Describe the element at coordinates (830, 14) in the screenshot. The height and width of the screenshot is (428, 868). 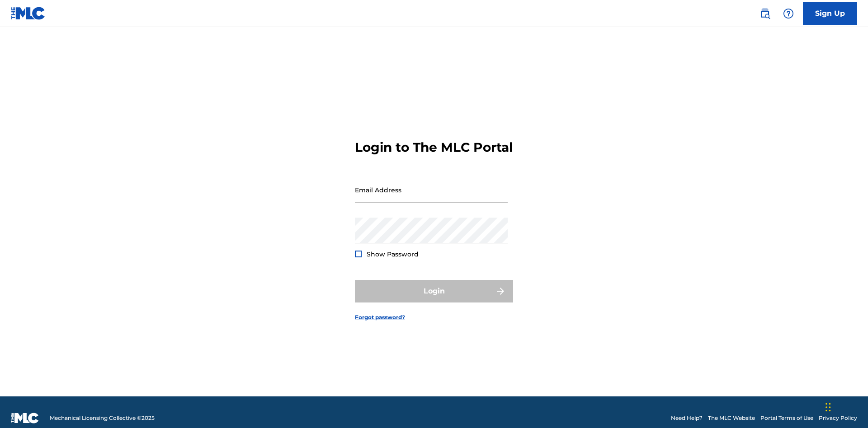
I see `a: Sign Up` at that location.